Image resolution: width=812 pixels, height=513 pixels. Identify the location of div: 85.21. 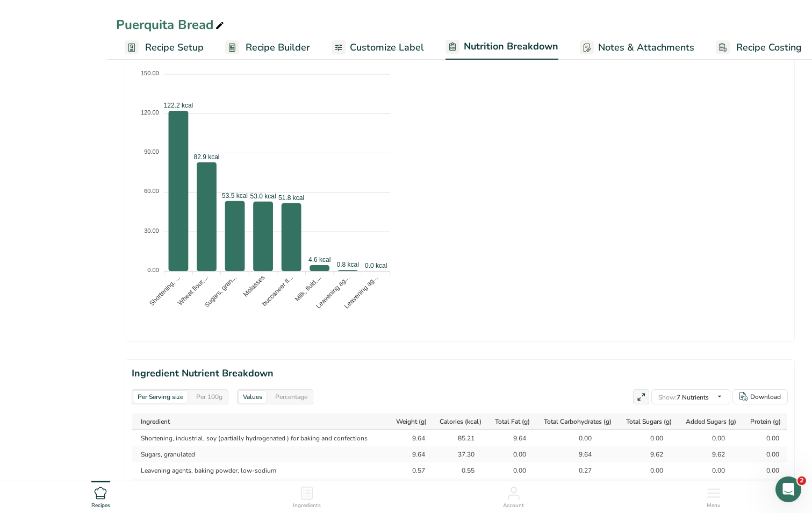
(461, 438).